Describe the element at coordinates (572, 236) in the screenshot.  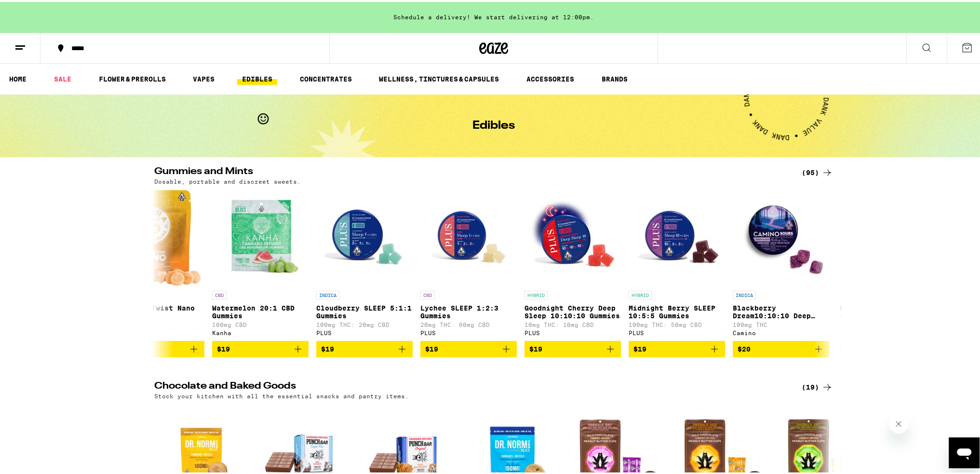
I see `img: PLUS - Goodnight Cherry Deep Sleep 10:10:10 Gummies` at that location.